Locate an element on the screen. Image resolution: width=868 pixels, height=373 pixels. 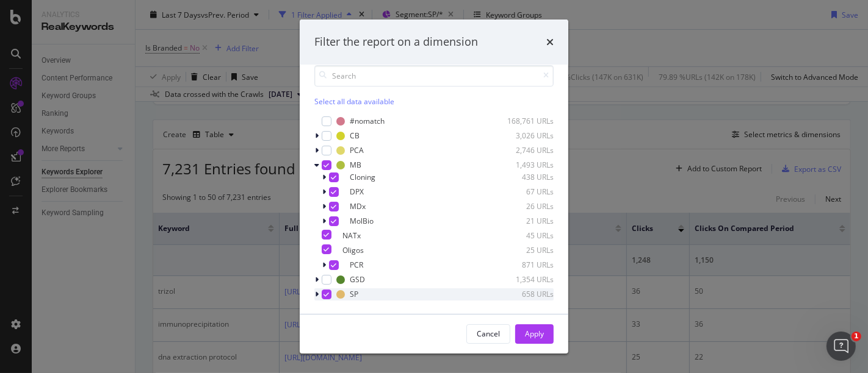
div: DPX is located at coordinates (357, 192).